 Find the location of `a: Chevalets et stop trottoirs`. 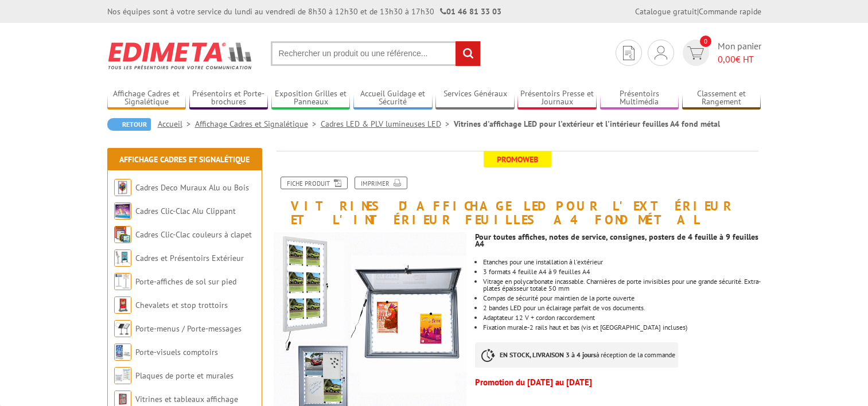

a: Chevalets et stop trottoirs is located at coordinates (181, 305).